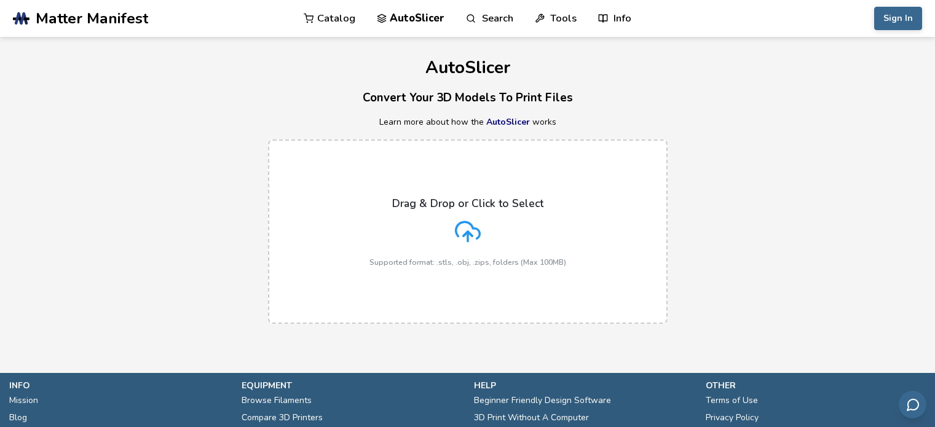  I want to click on span: Matter Manifest, so click(92, 18).